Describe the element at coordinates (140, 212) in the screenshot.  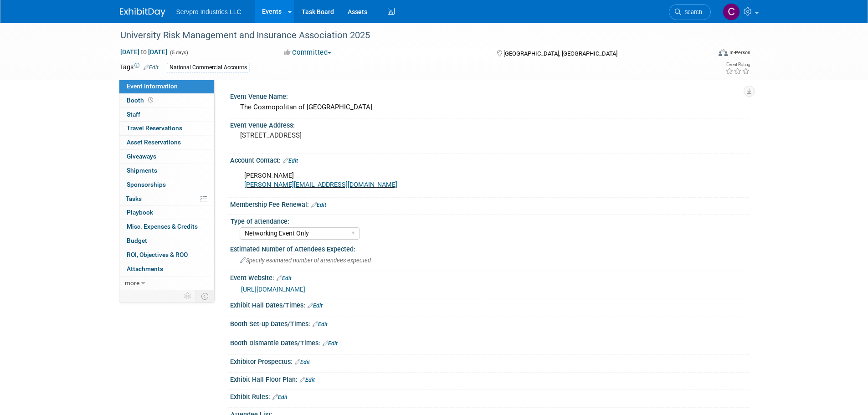
I see `span: Playbook` at that location.